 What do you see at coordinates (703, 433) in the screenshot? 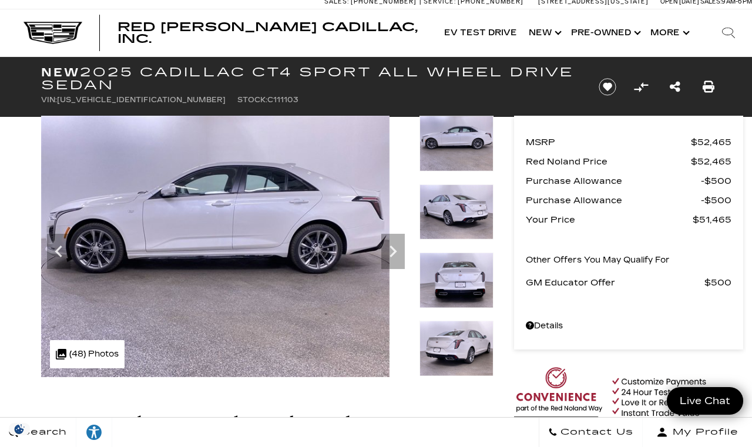
I see `span: My Profile` at bounding box center [703, 433].